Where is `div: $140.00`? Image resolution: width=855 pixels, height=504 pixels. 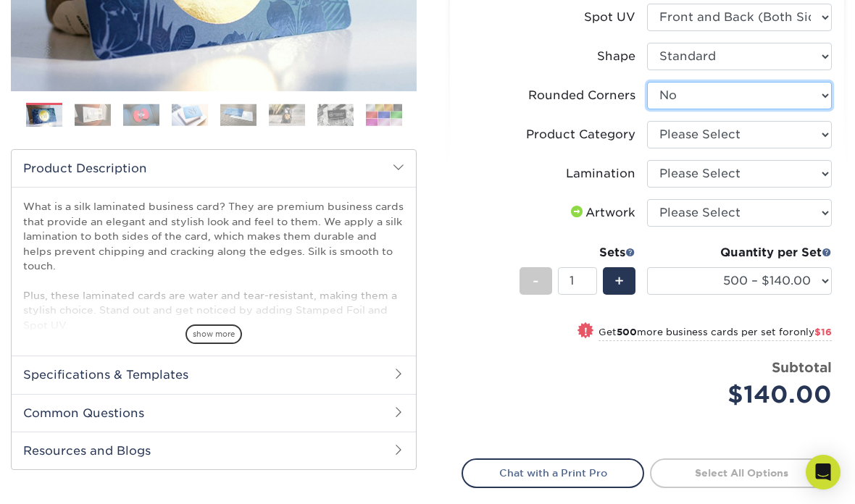 div: $140.00 is located at coordinates (745, 395).